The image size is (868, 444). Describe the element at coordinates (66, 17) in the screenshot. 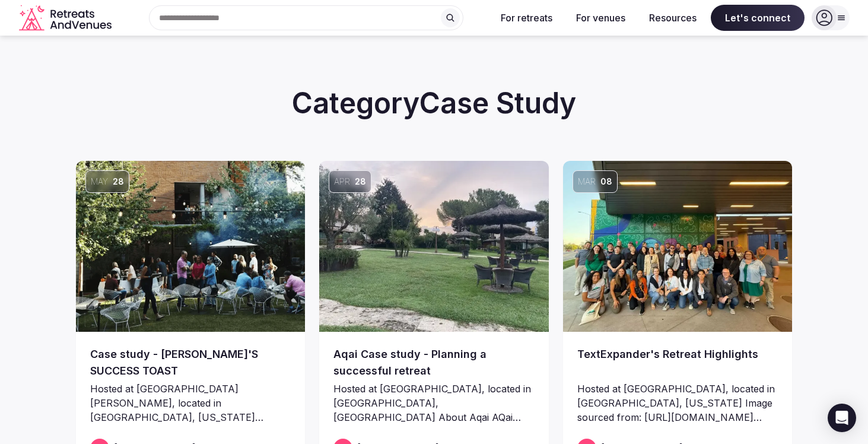

I see `a: Visit the homepage` at that location.